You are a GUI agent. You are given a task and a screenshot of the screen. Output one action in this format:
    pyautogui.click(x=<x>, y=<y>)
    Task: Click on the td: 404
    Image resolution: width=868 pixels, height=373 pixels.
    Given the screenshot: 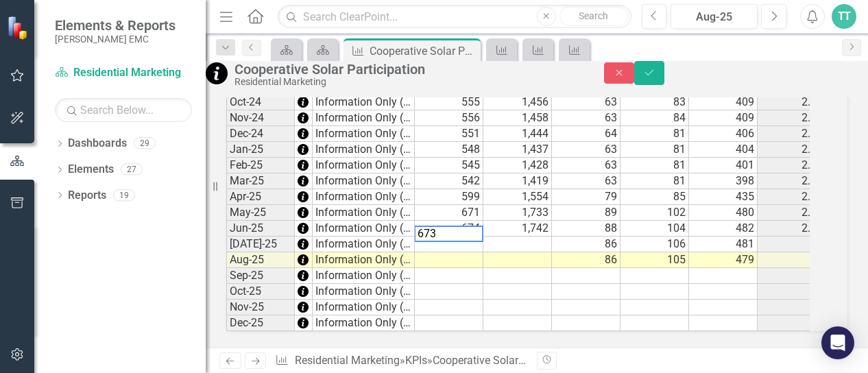 What is the action you would take?
    pyautogui.click(x=723, y=149)
    